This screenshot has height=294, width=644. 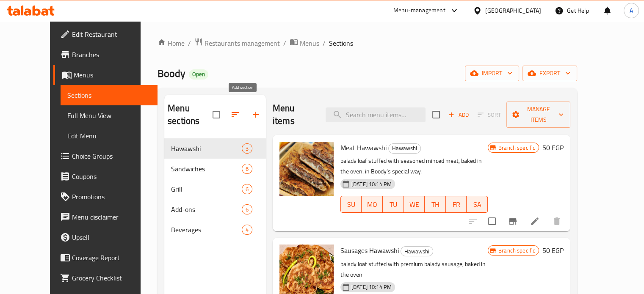 I want to click on span: Select section first, so click(x=489, y=115).